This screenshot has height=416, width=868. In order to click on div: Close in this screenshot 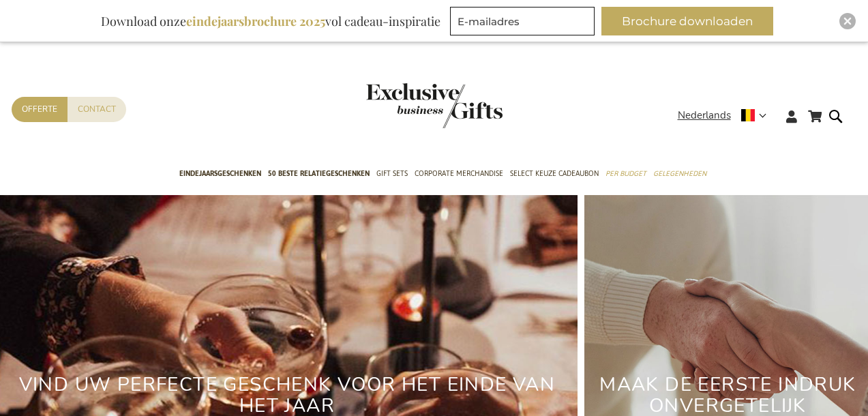, I will do `click(848, 21)`.